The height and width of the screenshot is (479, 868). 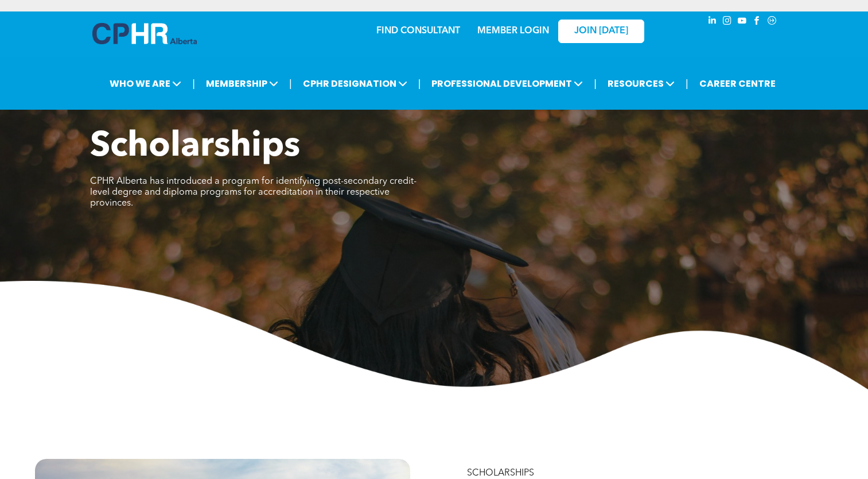 What do you see at coordinates (737, 83) in the screenshot?
I see `a: CAREER CENTRE` at bounding box center [737, 83].